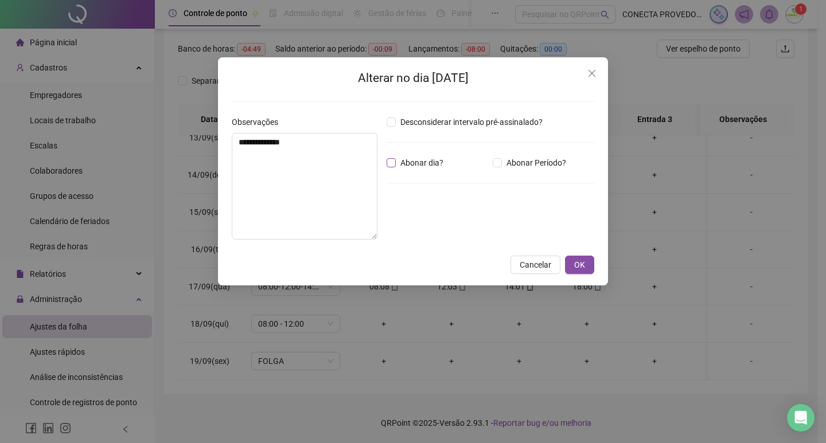 The width and height of the screenshot is (826, 443). What do you see at coordinates (535, 265) in the screenshot?
I see `span: Cancelar` at bounding box center [535, 265].